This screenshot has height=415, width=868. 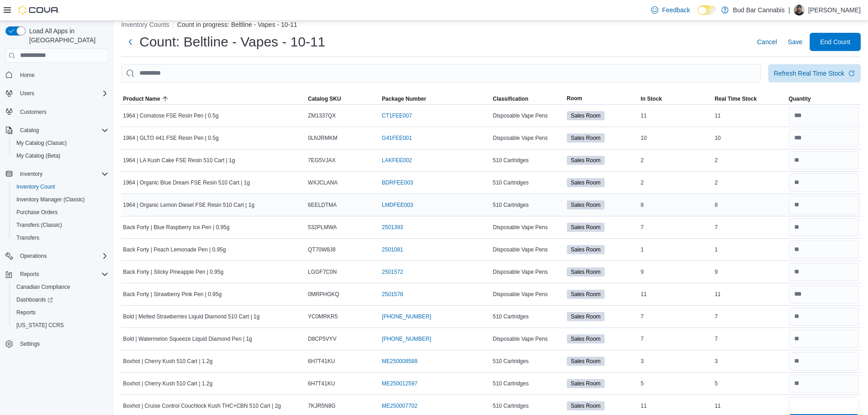 What do you see at coordinates (171, 115) in the screenshot?
I see `span: 1964 | Comatose FSE Resin Pen | 0.5g` at bounding box center [171, 115].